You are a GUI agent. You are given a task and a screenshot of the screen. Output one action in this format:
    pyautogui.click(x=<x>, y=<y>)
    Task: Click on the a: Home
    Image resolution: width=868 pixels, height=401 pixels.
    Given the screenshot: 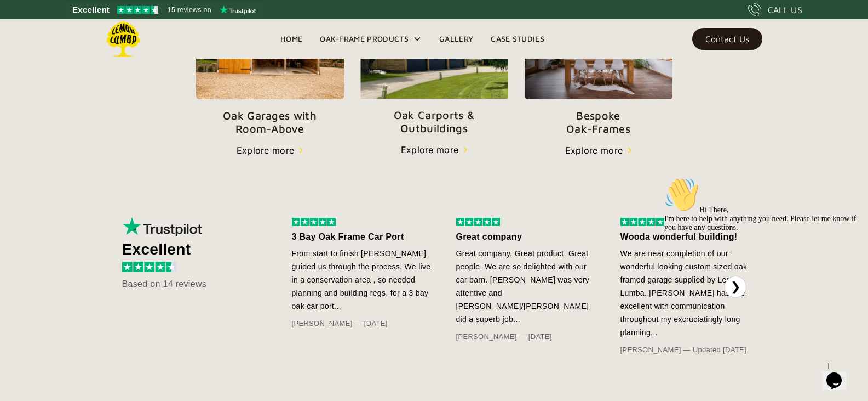 What is the action you would take?
    pyautogui.click(x=291, y=39)
    